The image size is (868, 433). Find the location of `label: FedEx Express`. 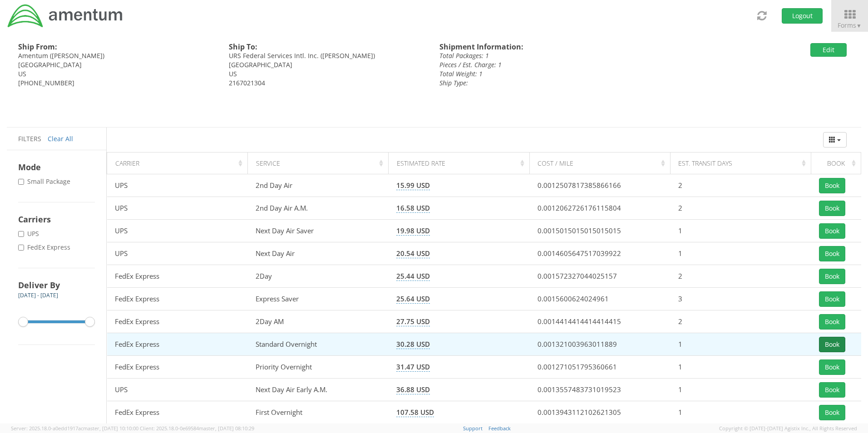

label: FedEx Express is located at coordinates (45, 248).